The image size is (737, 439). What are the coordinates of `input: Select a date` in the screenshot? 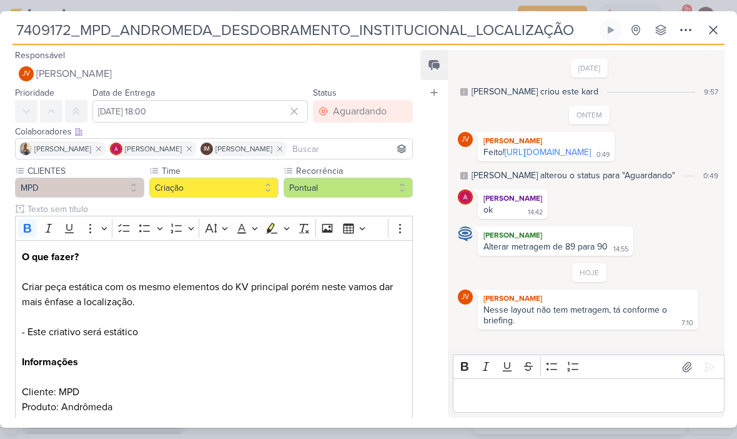 It's located at (200, 111).